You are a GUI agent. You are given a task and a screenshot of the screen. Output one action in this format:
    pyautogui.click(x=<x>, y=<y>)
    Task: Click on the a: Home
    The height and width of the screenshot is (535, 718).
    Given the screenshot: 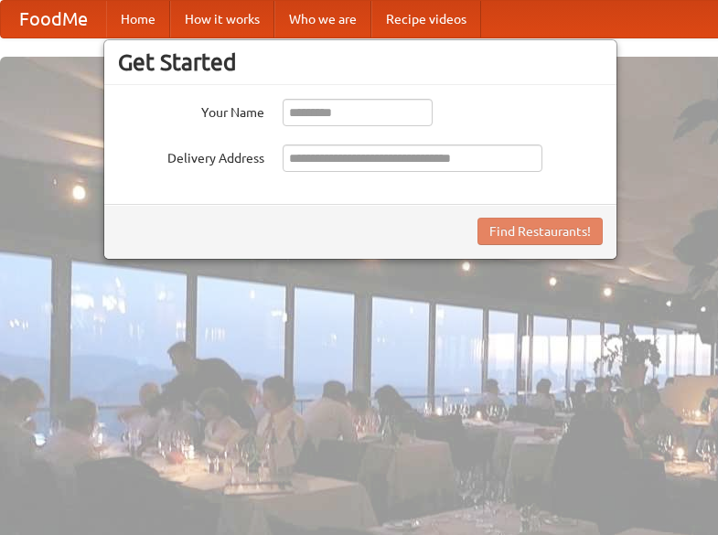 What is the action you would take?
    pyautogui.click(x=138, y=19)
    